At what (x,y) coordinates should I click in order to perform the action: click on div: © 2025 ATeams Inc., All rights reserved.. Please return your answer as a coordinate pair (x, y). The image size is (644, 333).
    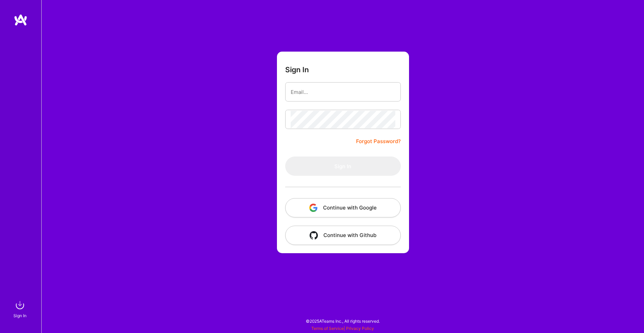
    Looking at the image, I should click on (343, 321).